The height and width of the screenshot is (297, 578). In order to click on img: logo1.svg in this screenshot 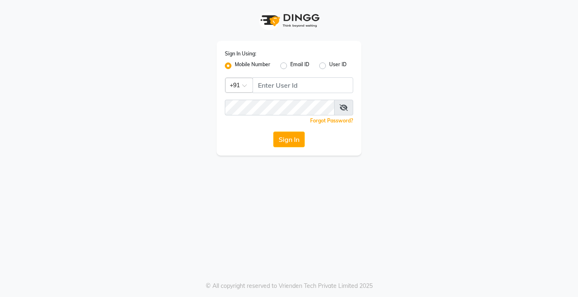, I will do `click(289, 20)`.